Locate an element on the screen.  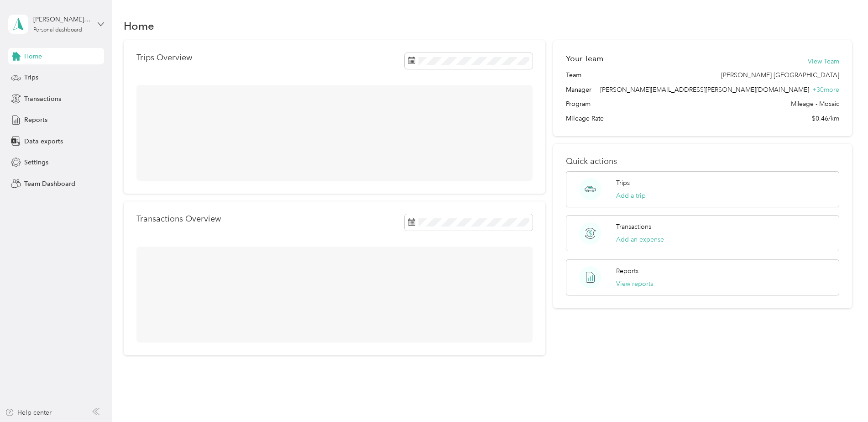
button: View Team is located at coordinates (823, 61).